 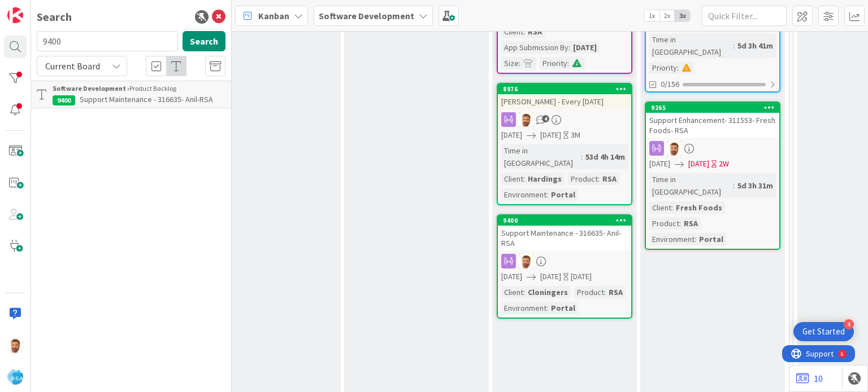 What do you see at coordinates (823, 332) in the screenshot?
I see `div: Get Started` at bounding box center [823, 332].